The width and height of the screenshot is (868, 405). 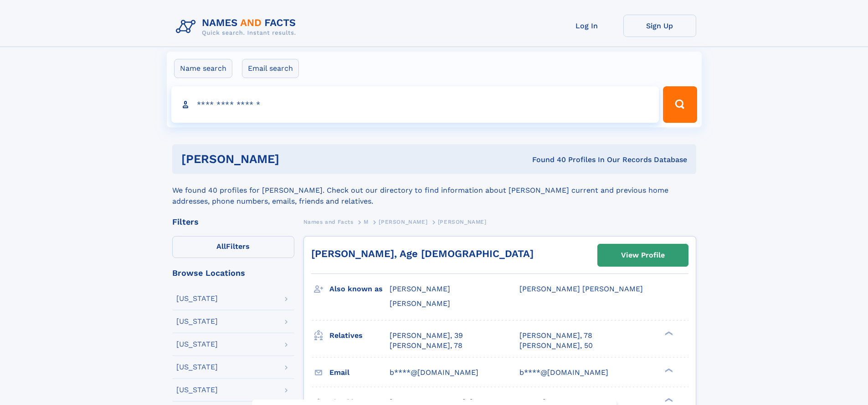 What do you see at coordinates (660, 26) in the screenshot?
I see `a: Sign Up` at bounding box center [660, 26].